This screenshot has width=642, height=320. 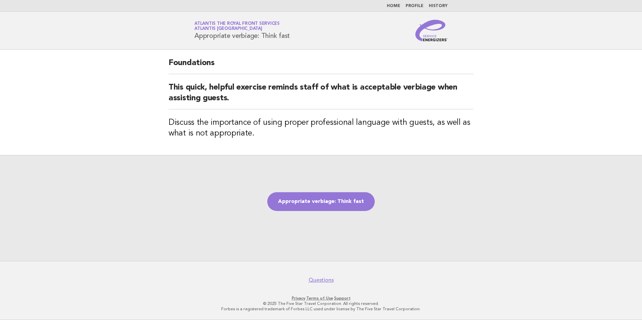 What do you see at coordinates (319, 298) in the screenshot?
I see `a: Terms of Use` at bounding box center [319, 298].